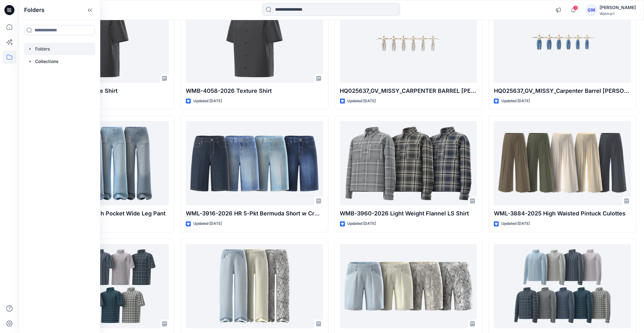 This screenshot has width=644, height=333. Describe the element at coordinates (408, 213) in the screenshot. I see `p: WMB-3960-2026 Light Weight Flannel LS Shirt` at that location.